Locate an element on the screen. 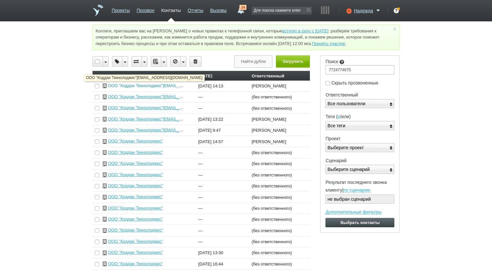  a: по сценарию is located at coordinates (357, 190).